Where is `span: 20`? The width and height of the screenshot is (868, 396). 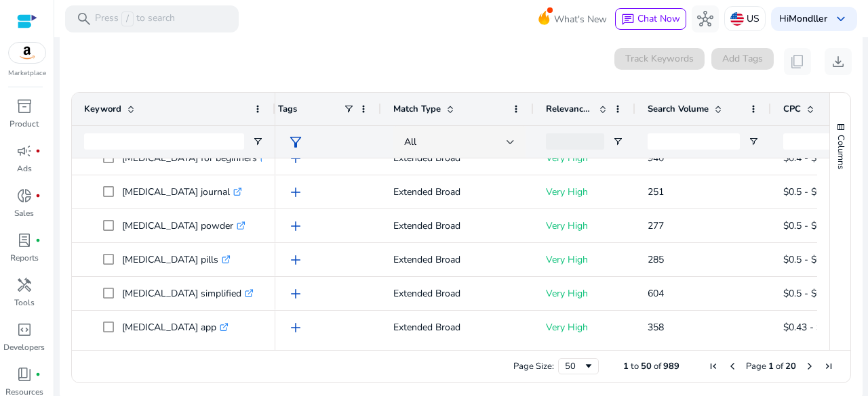
span: 20 is located at coordinates (790, 366).